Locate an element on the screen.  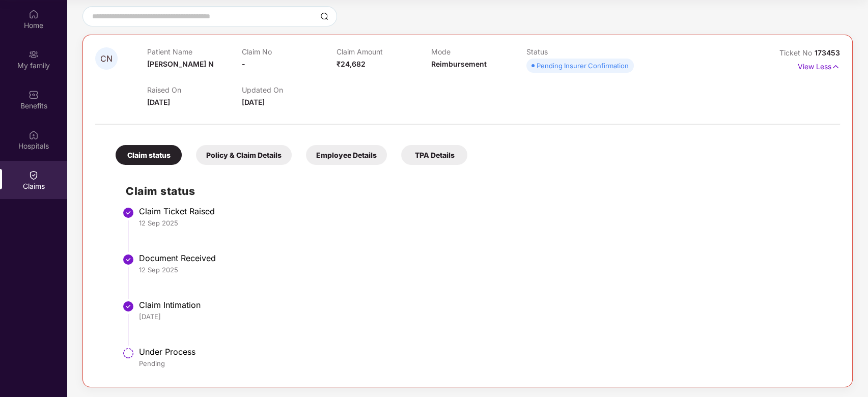
span: CN is located at coordinates (106, 59).